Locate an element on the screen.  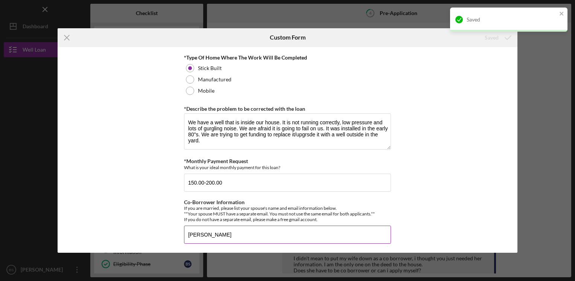
div: Saved is located at coordinates (512, 20).